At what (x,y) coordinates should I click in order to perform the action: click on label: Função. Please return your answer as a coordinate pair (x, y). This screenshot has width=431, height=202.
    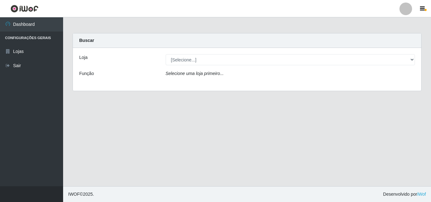
    Looking at the image, I should click on (86, 74).